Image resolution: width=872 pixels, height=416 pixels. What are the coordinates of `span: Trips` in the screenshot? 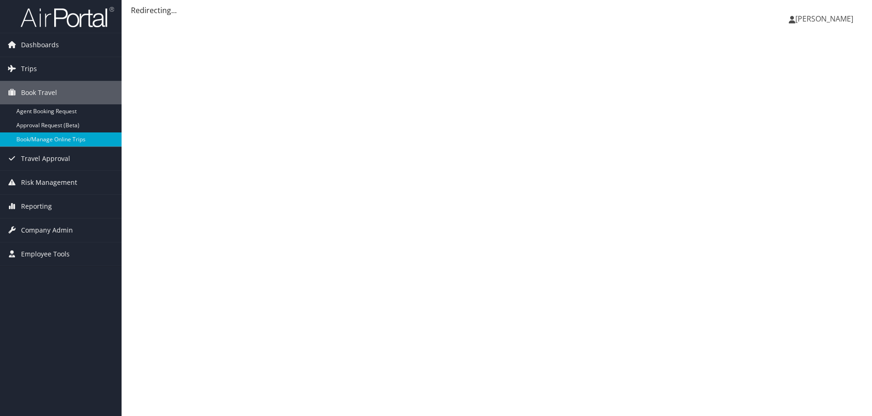 It's located at (29, 69).